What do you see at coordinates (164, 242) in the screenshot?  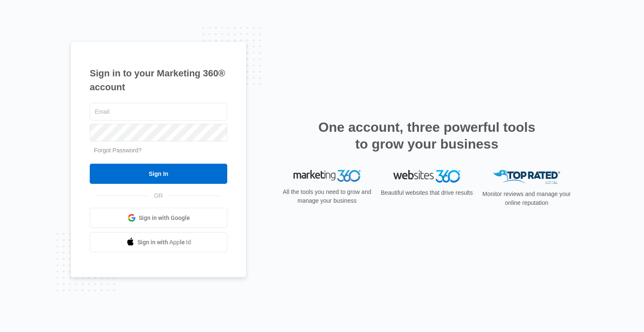 I see `span: Sign in with Apple Id` at bounding box center [164, 242].